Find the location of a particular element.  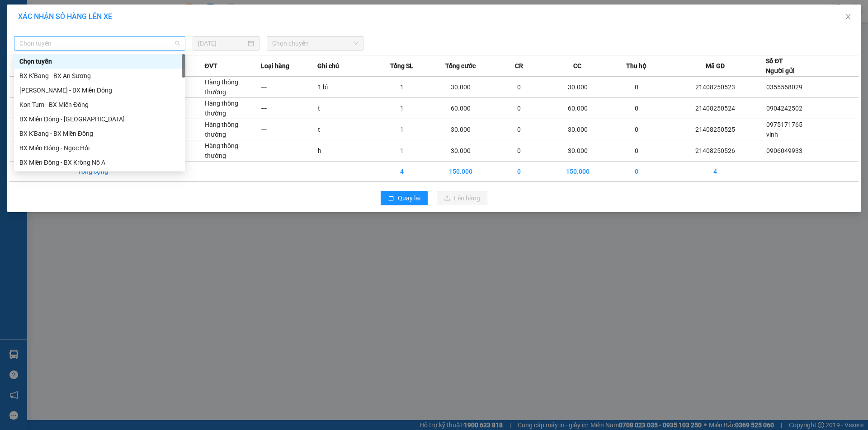

div: BX K'Bang - BX Miền Đông is located at coordinates (99, 134).